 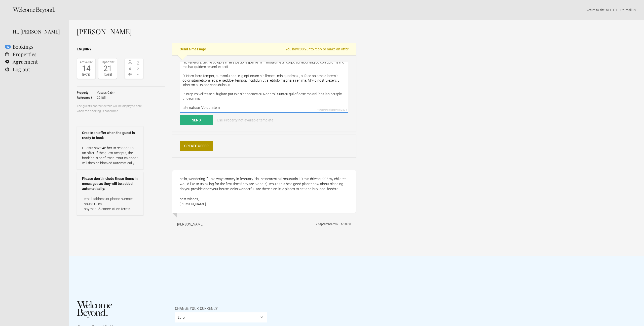 I want to click on span: Change your currency, so click(x=196, y=306).